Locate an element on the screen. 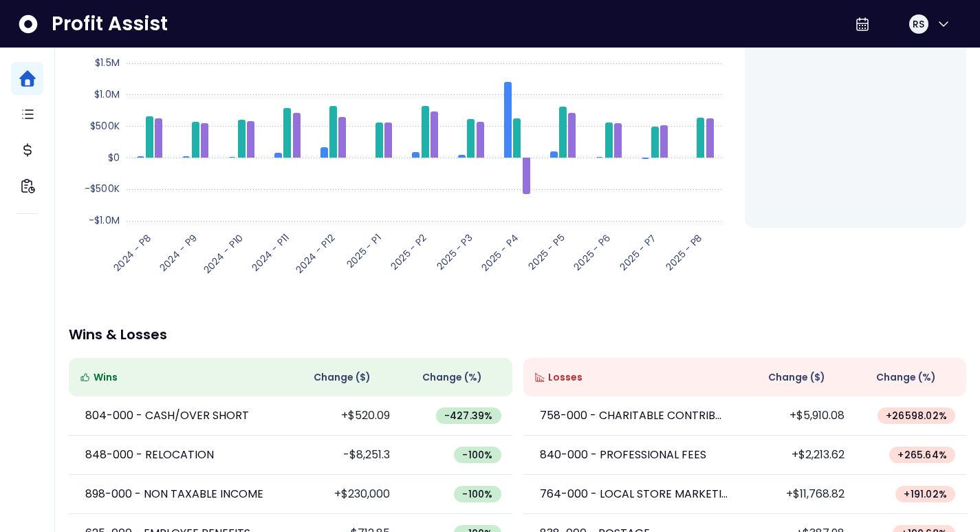  td: +$11,768.82 is located at coordinates (799, 494).